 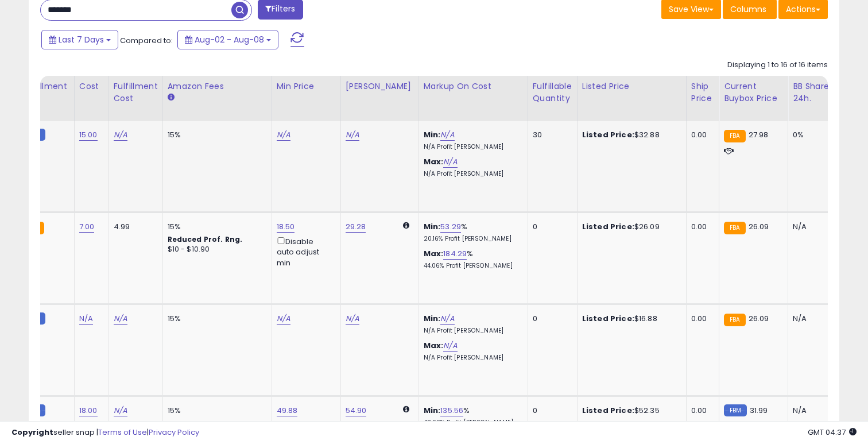 I want to click on span: Compared to:, so click(x=147, y=40).